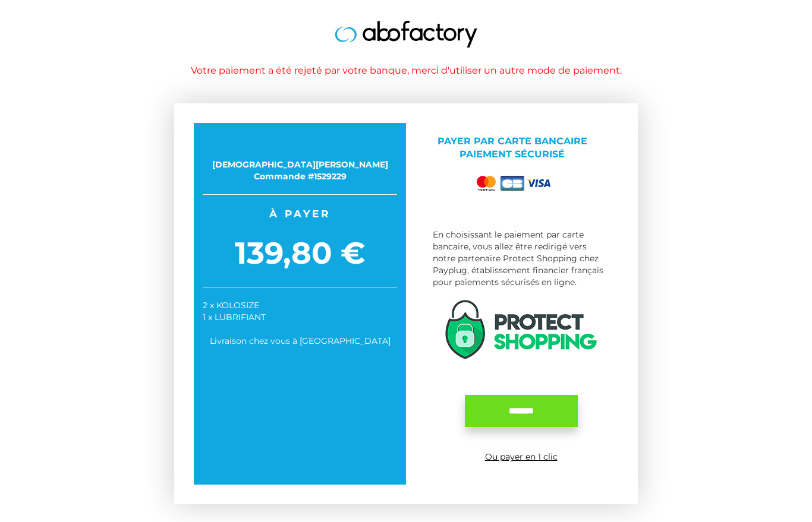 The height and width of the screenshot is (522, 812). I want to click on img: cb.png, so click(512, 183).